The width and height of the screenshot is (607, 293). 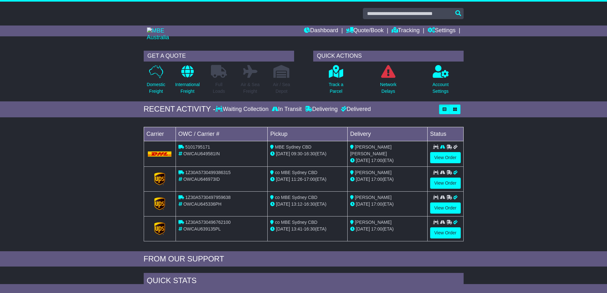 I want to click on span: 1Z30A5730499386315, so click(x=208, y=172).